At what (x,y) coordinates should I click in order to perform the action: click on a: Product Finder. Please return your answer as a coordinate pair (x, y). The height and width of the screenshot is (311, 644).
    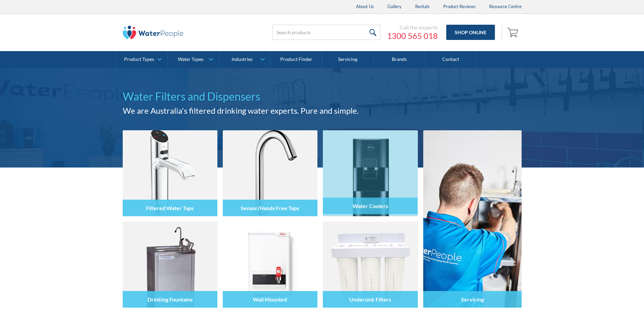
    Looking at the image, I should click on (297, 60).